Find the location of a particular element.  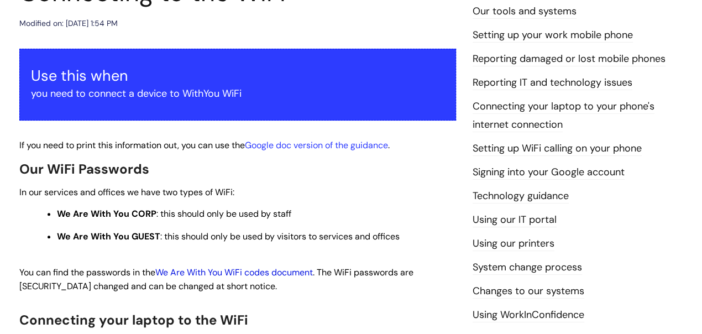

a: Reporting damaged or lost mobile phones is located at coordinates (569, 59).